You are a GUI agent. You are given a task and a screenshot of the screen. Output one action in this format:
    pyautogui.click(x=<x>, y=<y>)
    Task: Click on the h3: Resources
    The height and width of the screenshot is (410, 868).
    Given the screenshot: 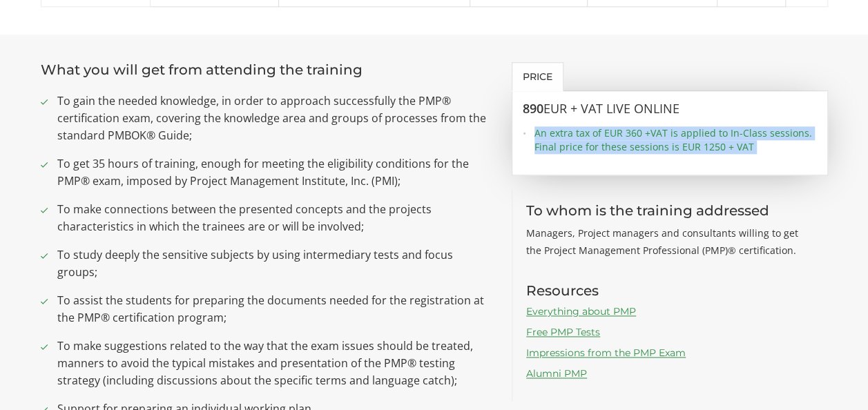 What is the action you would take?
    pyautogui.click(x=670, y=290)
    